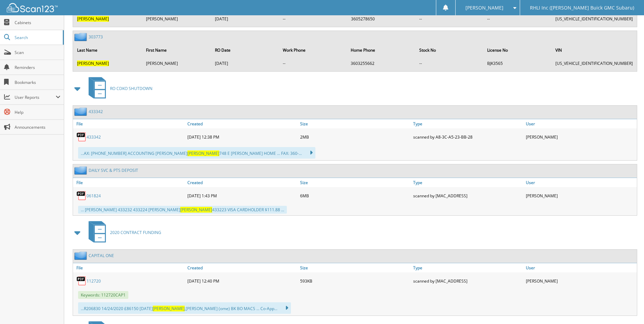  I want to click on div: 6MB, so click(355, 196).